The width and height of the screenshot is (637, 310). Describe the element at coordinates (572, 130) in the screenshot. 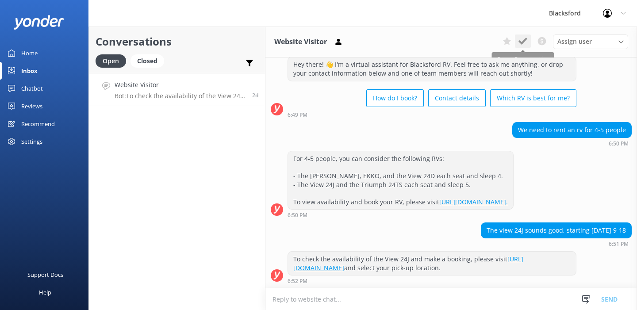

I see `div: We need to rent an rv for 4-5 people` at that location.